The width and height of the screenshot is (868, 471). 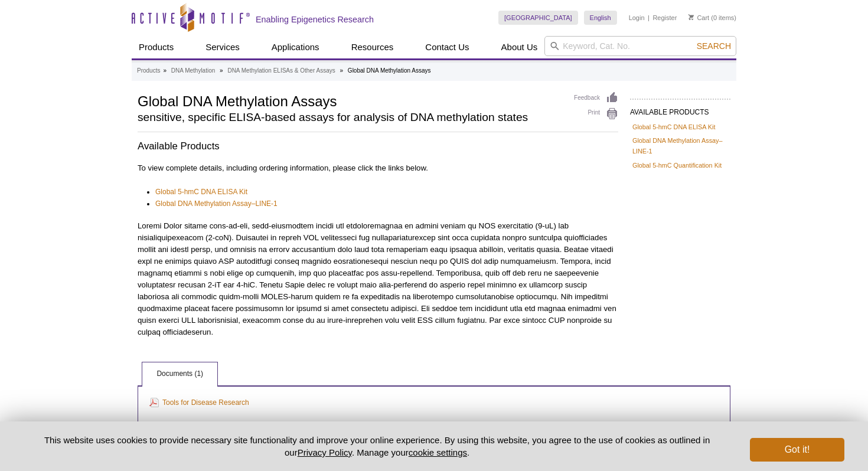 What do you see at coordinates (377, 446) in the screenshot?
I see `p: This website uses cookies to provide necessary site functionality and improve your online experie...` at bounding box center [377, 446].